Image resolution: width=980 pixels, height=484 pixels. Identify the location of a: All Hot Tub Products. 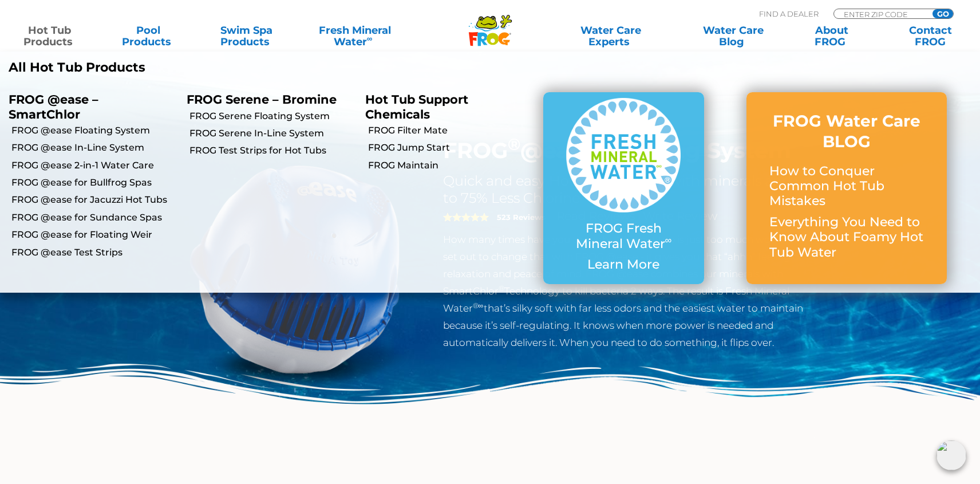
(245, 67).